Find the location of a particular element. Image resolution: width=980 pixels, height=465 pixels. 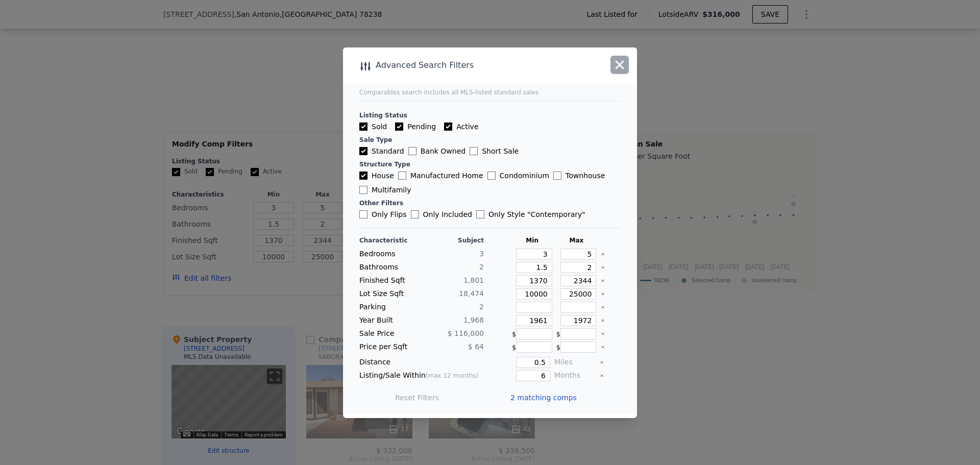

div: Max is located at coordinates (576, 241).